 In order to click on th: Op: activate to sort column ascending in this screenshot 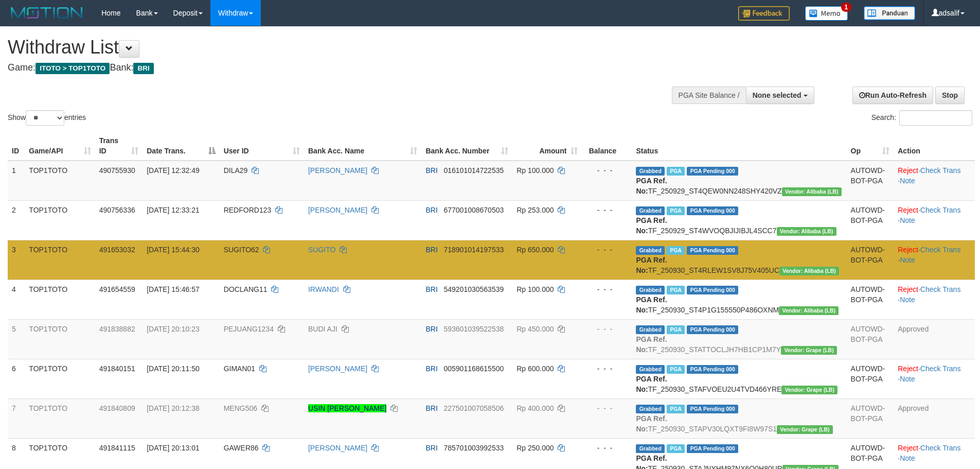, I will do `click(870, 146)`.